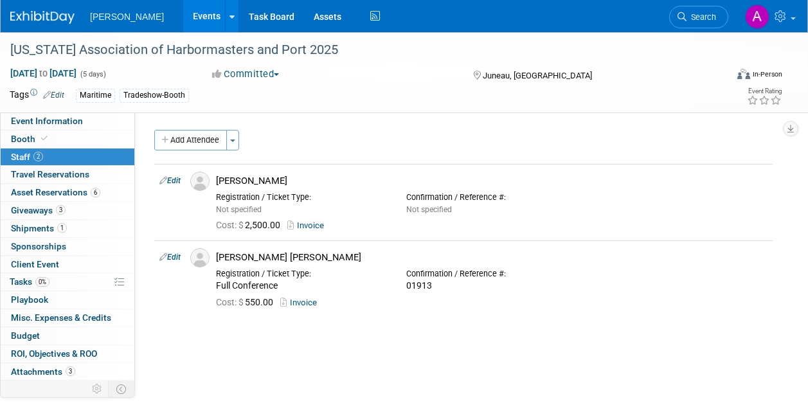 This screenshot has height=414, width=808. I want to click on span: Tasks, so click(30, 281).